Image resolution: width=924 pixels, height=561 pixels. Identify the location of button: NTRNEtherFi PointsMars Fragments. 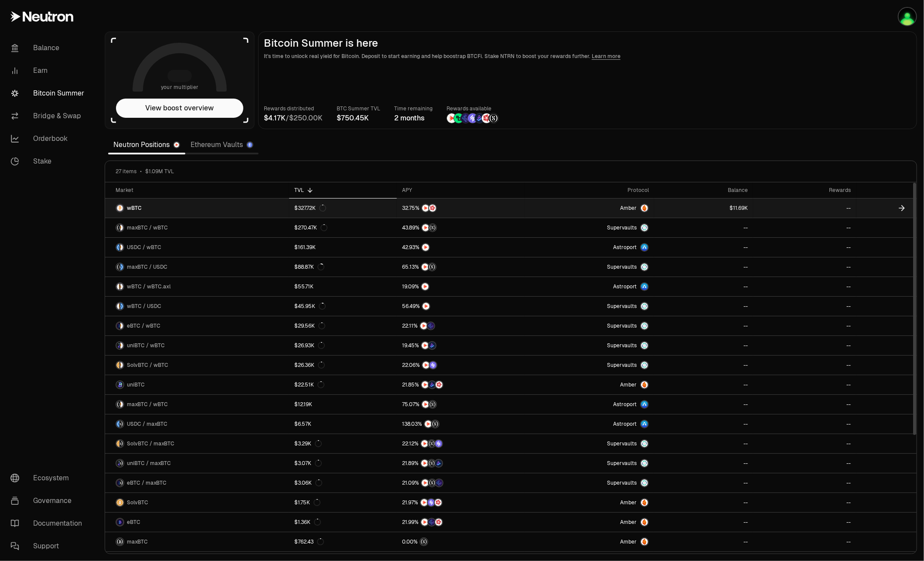
(461, 522).